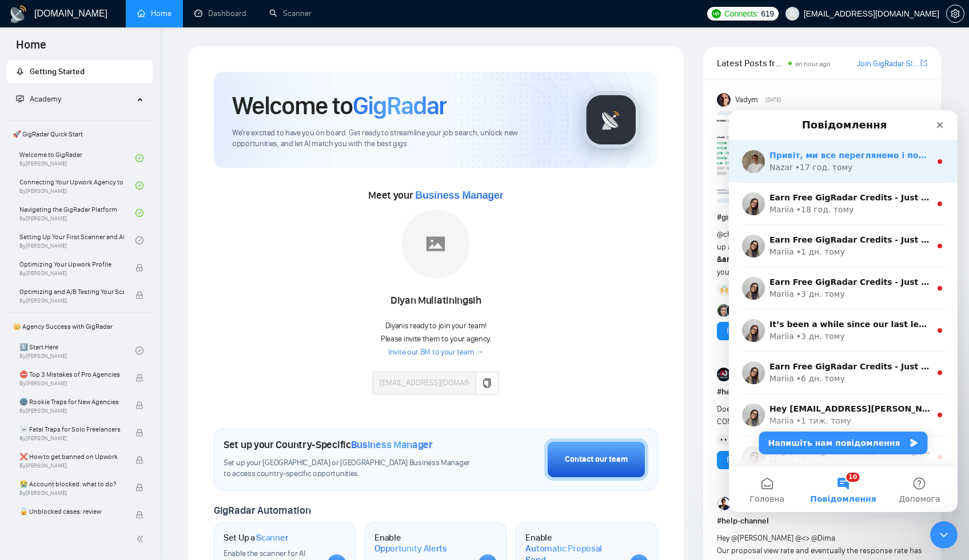  What do you see at coordinates (736, 460) in the screenshot?
I see `button: Reply` at bounding box center [736, 460].